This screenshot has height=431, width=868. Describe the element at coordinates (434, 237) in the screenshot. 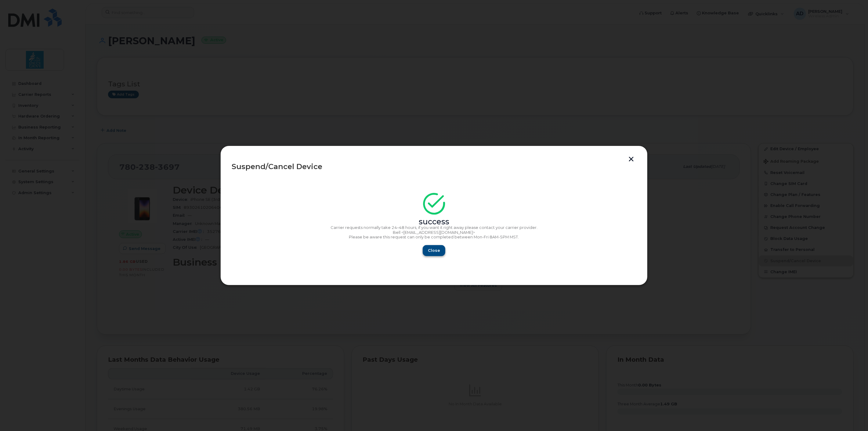

I see `p: Please be aware this request can only be completed between Mon-Fri 8AM-5PM MST.` at that location.